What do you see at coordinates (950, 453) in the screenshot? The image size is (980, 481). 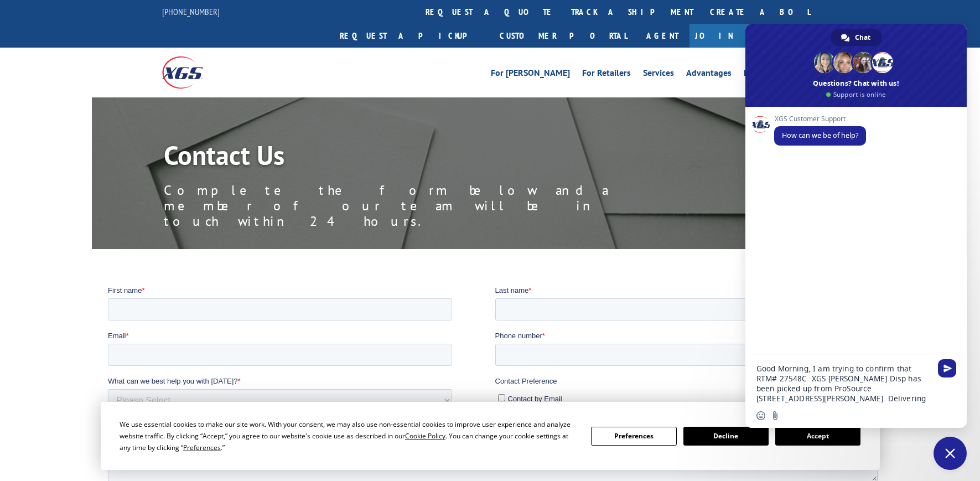 I see `div: Close chat` at bounding box center [950, 453].